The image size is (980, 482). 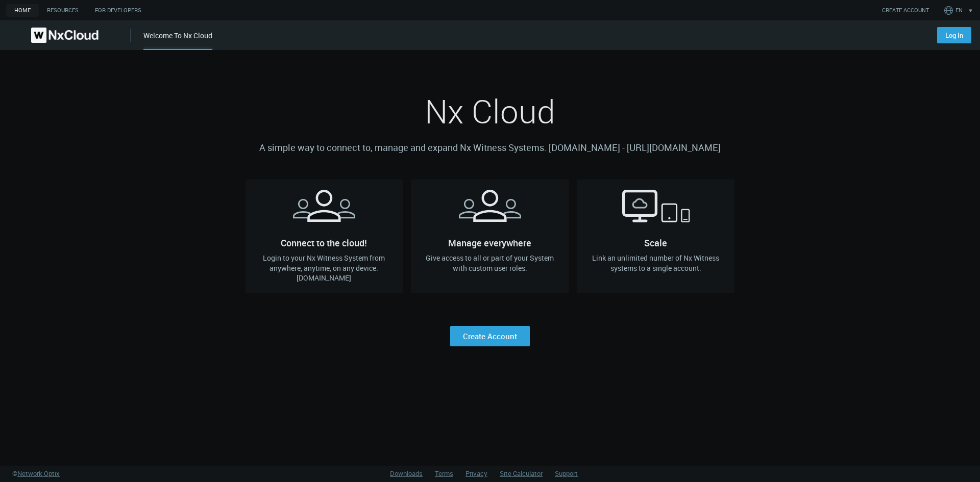 What do you see at coordinates (324, 211) in the screenshot?
I see `h2: Connect to the cloud!` at bounding box center [324, 211].